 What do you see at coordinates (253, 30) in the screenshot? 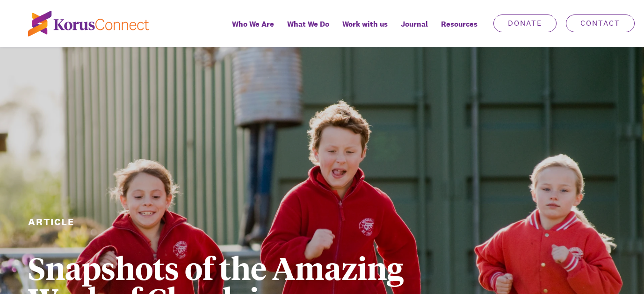
I see `a: Who We Are` at bounding box center [253, 30].